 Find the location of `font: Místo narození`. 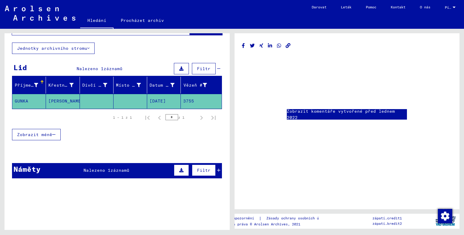

font: Místo narození is located at coordinates (135, 85).